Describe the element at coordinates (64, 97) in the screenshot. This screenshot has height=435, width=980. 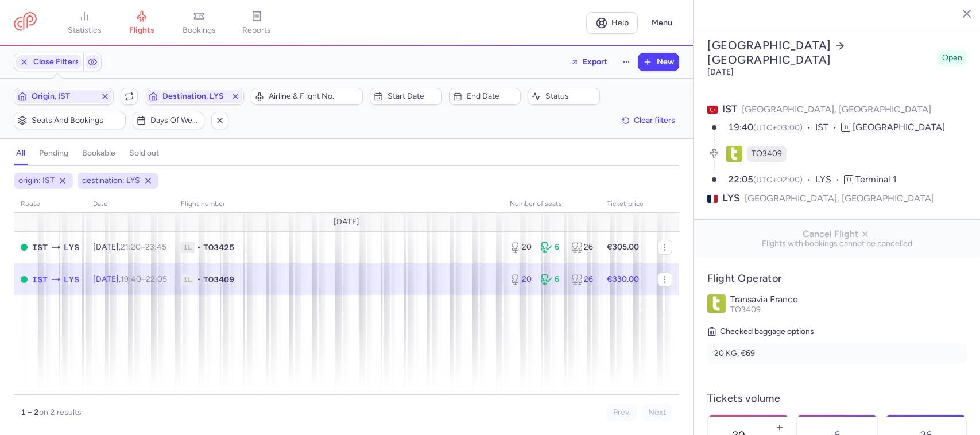
I see `span: Origin, IST` at that location.